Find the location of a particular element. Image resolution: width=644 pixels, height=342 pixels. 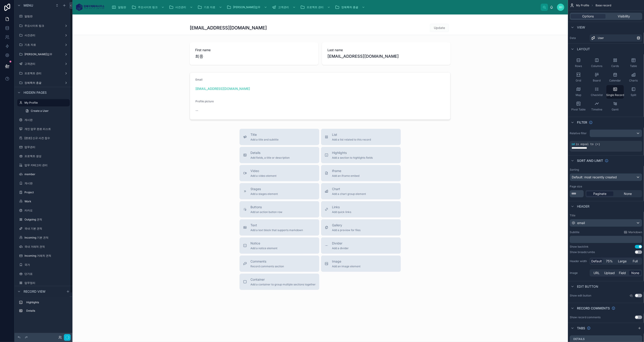

label: 주요사이트 링크 is located at coordinates (43, 26).